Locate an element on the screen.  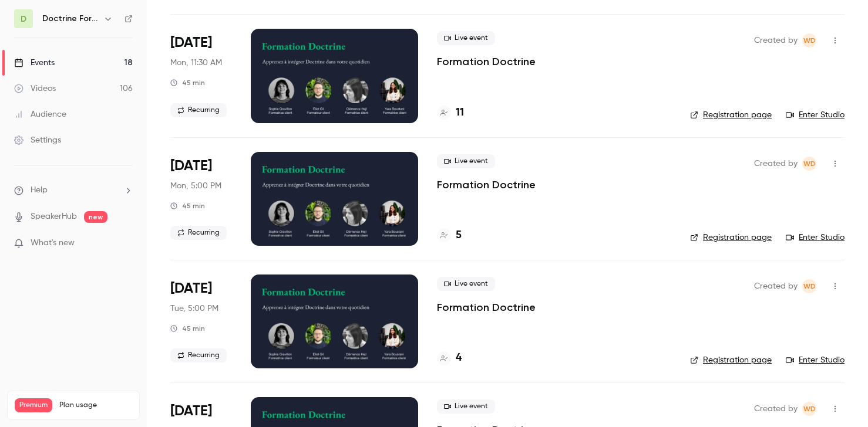
div: Settings is located at coordinates (38, 140).